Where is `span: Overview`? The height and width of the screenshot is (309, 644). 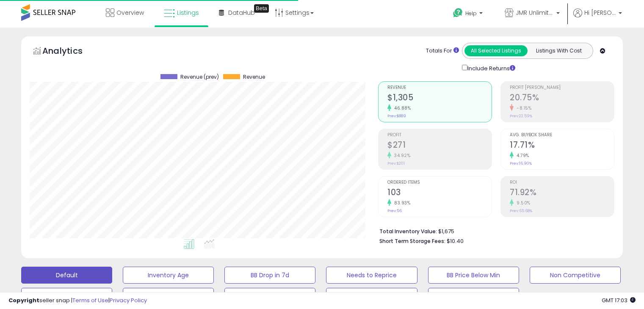
span: Overview is located at coordinates (130, 12).